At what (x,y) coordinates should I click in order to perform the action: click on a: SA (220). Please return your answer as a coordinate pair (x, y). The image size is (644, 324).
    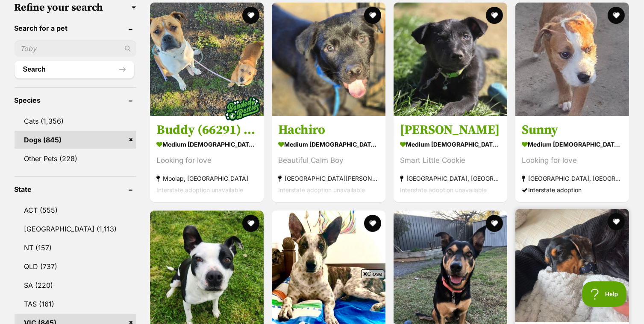
    Looking at the image, I should click on (76, 285).